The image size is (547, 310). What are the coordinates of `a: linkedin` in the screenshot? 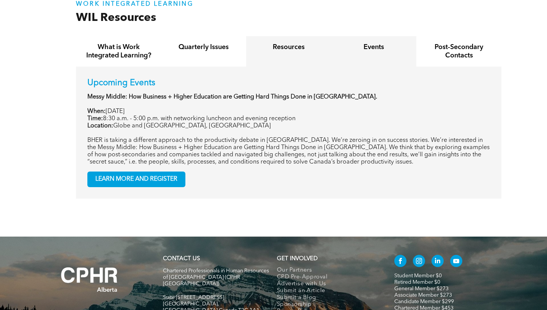 It's located at (438, 261).